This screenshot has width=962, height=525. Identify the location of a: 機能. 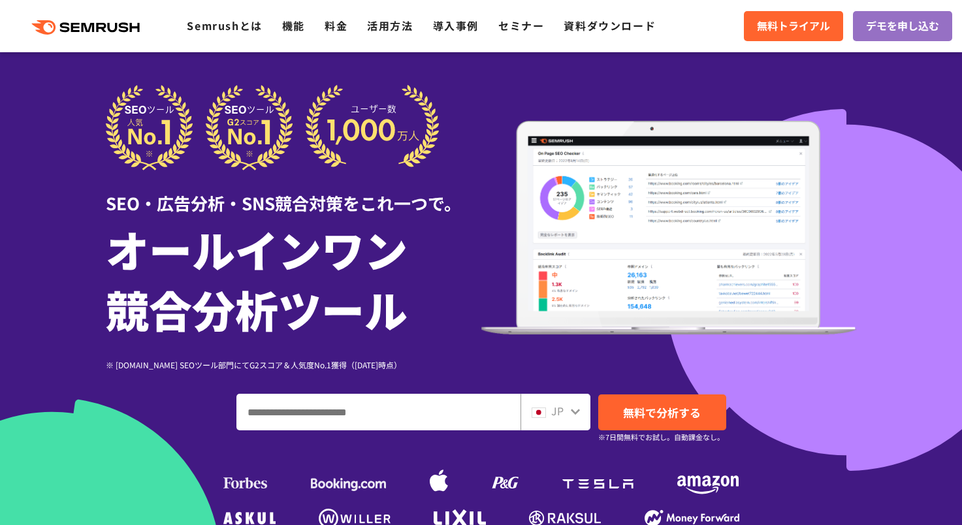
(293, 25).